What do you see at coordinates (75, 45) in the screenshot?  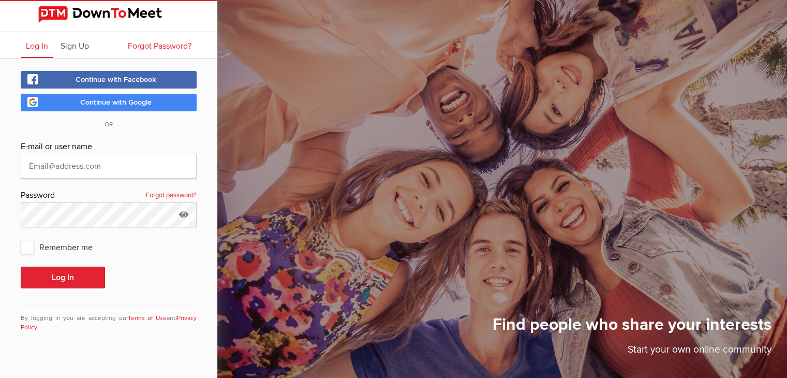 I see `a: Sign Up` at bounding box center [75, 45].